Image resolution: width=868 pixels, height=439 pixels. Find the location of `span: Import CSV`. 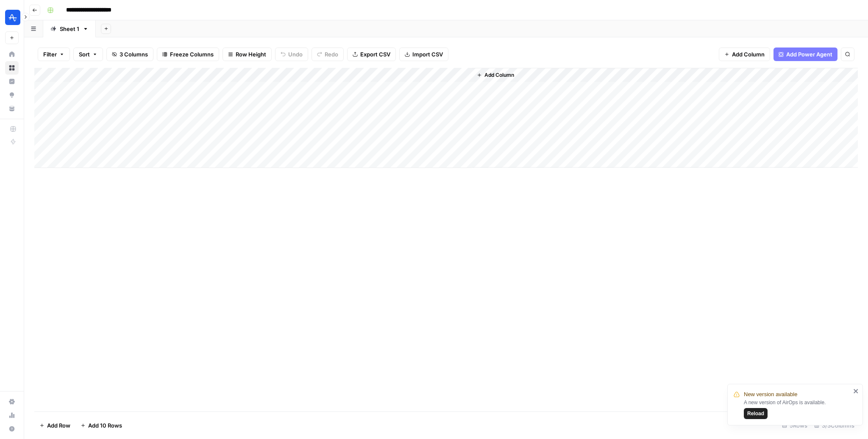

span: Import CSV is located at coordinates (428, 55).